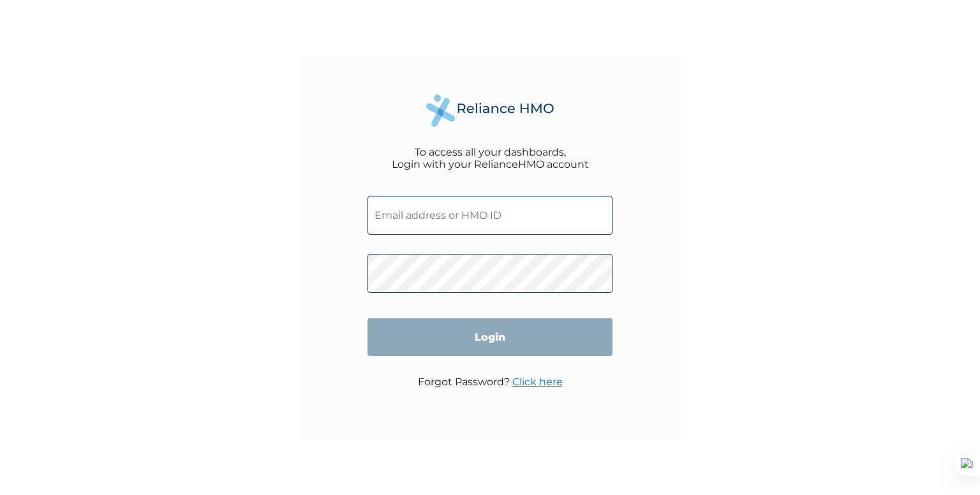  I want to click on img: Reliance Health's Logo, so click(490, 110).